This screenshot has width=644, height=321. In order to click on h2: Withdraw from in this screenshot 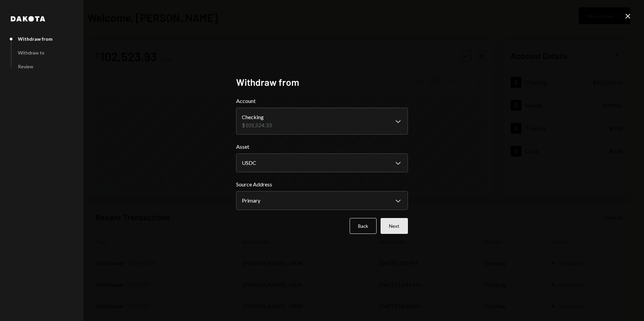, I will do `click(322, 82)`.